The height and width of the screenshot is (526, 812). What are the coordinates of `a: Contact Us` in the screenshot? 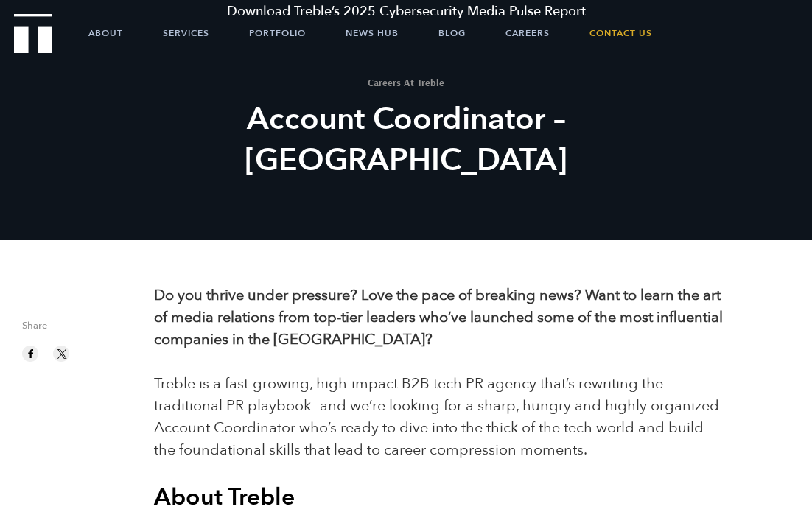 It's located at (620, 33).